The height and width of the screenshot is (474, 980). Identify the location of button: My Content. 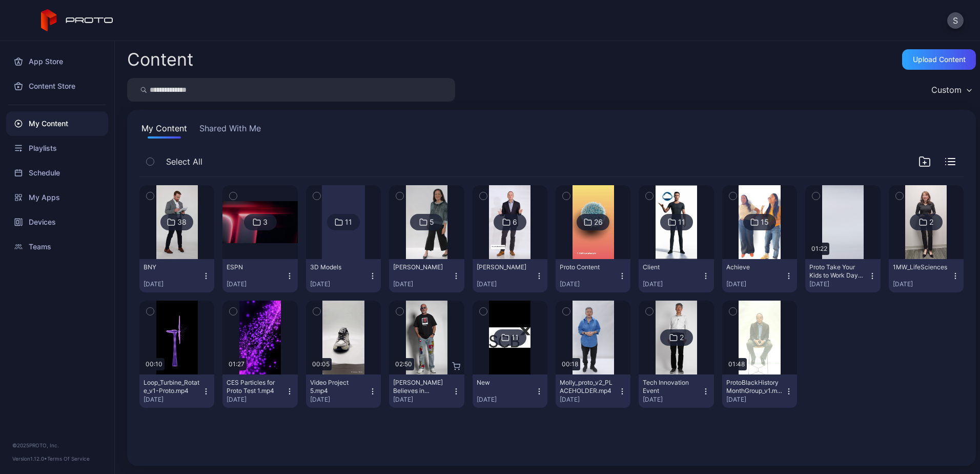
(164, 130).